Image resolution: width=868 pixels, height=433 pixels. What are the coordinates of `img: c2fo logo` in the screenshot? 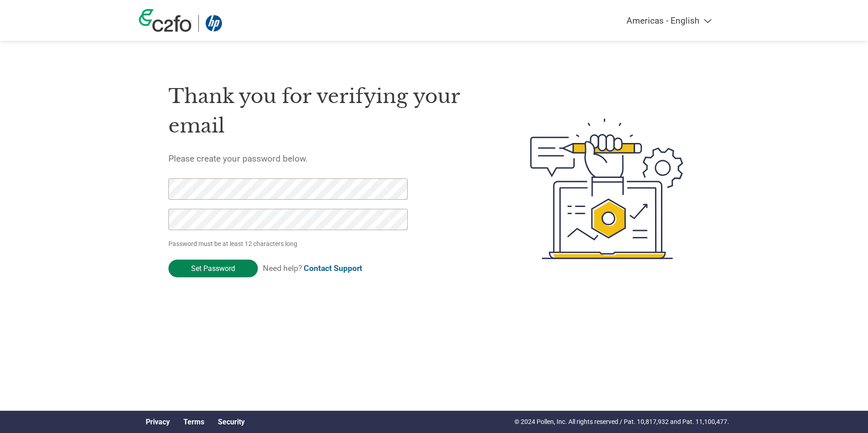 It's located at (165, 21).